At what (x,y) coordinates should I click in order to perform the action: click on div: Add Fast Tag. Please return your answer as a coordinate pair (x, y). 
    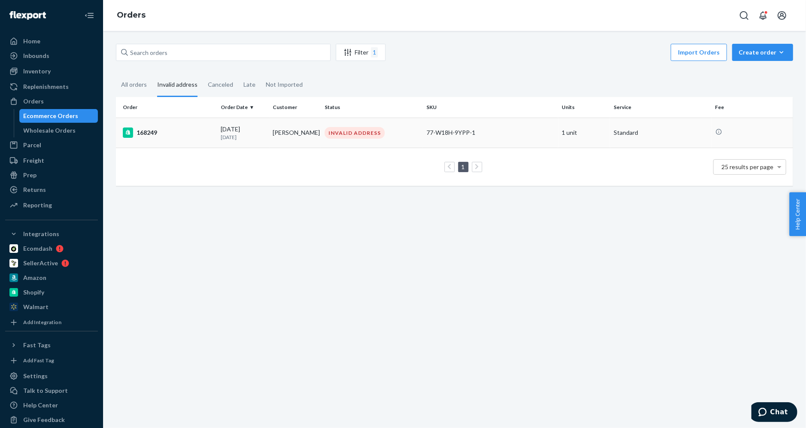
    Looking at the image, I should click on (39, 360).